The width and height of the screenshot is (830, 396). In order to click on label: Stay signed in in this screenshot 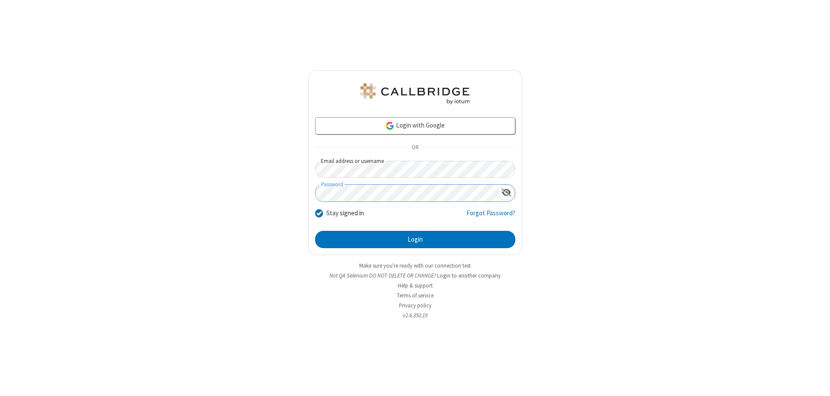, I will do `click(345, 213)`.